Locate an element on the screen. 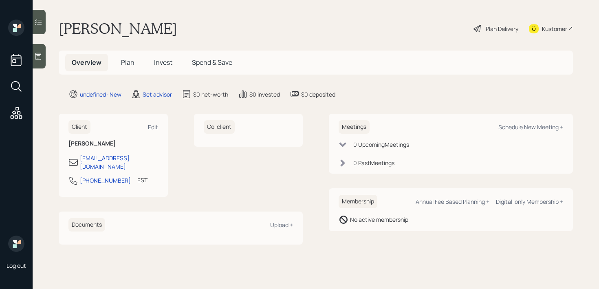  div: Edit is located at coordinates (153, 127).